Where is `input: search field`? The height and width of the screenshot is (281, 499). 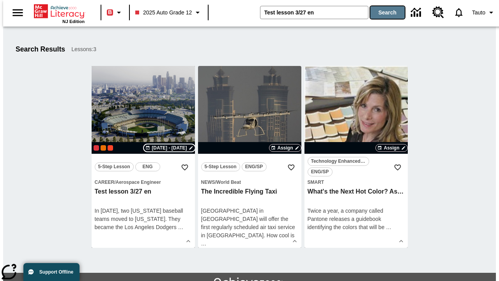 input: search field is located at coordinates (314, 12).